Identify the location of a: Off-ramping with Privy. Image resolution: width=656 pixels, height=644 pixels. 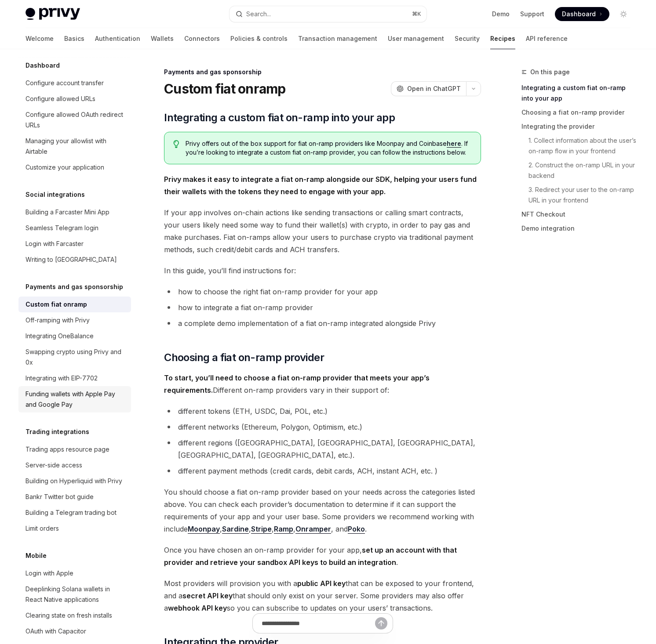
(74, 320).